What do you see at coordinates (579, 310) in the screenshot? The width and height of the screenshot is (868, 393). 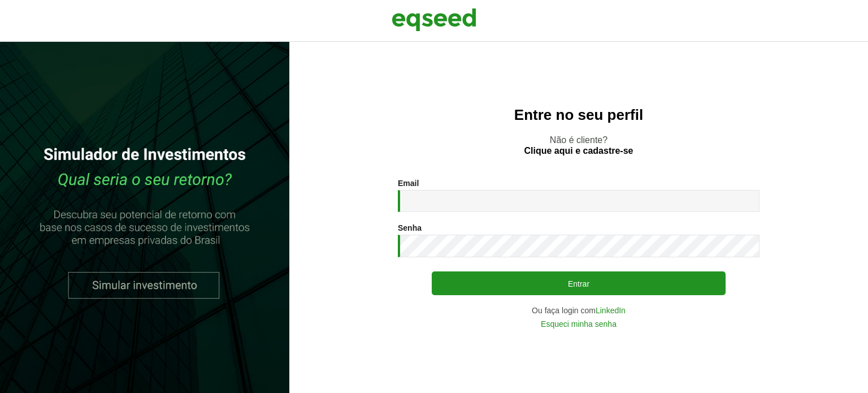 I see `div: Ou faça login com` at bounding box center [579, 310].